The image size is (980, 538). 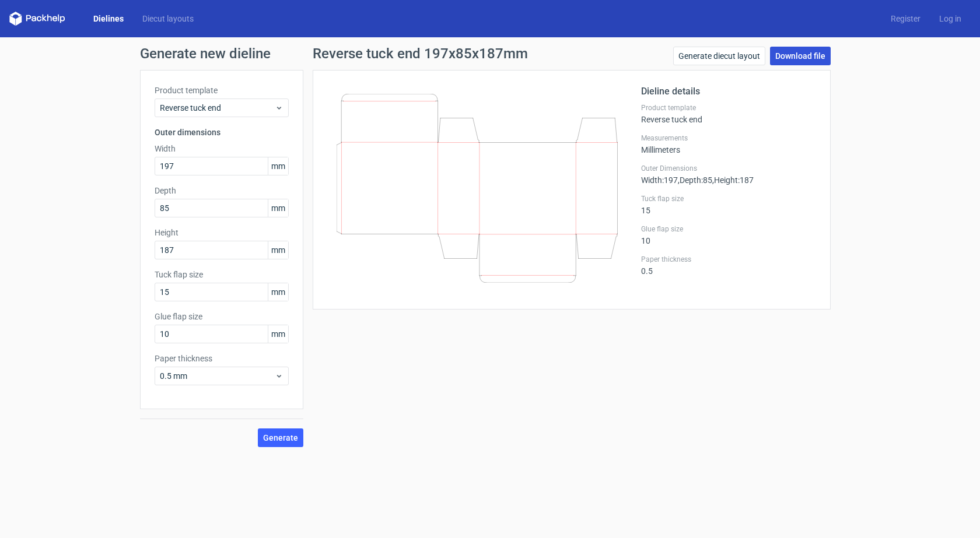 What do you see at coordinates (728, 113) in the screenshot?
I see `div: Reverse tuck end` at bounding box center [728, 113].